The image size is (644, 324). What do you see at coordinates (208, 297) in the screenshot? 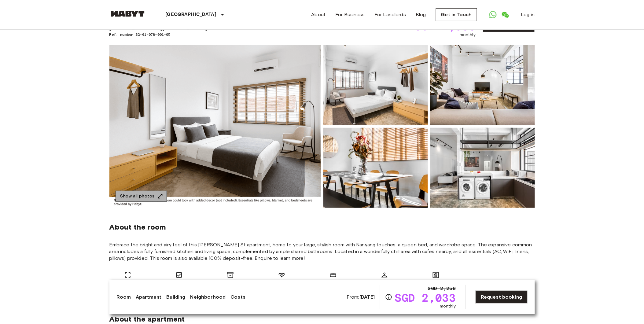
I see `a: Neighborhood` at bounding box center [208, 297].